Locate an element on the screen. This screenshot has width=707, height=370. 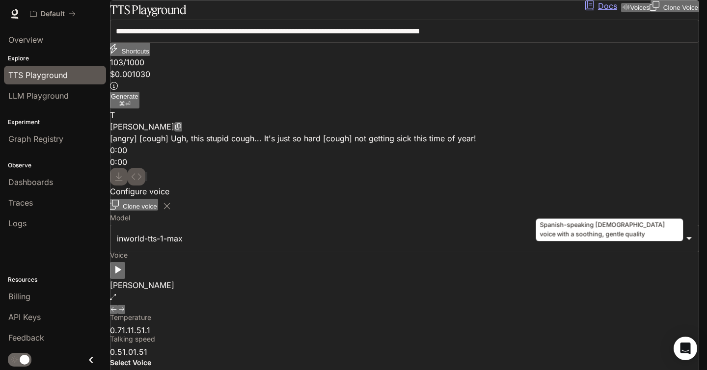
span: 0.7 is located at coordinates (116, 331).